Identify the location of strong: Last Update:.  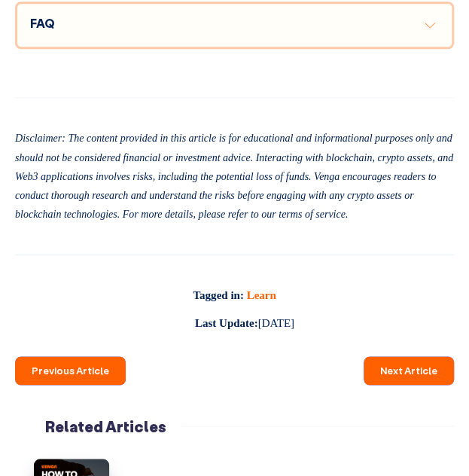
(226, 323).